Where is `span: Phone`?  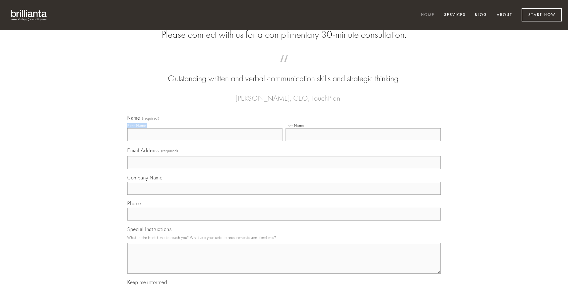 span: Phone is located at coordinates (134, 204).